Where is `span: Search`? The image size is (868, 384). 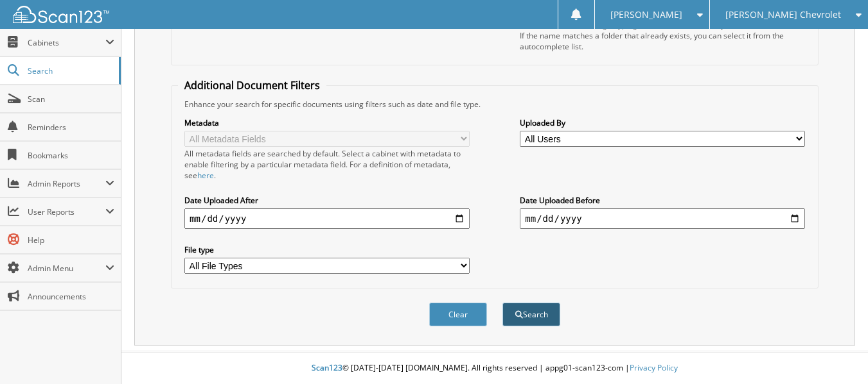
span: Search is located at coordinates (70, 70).